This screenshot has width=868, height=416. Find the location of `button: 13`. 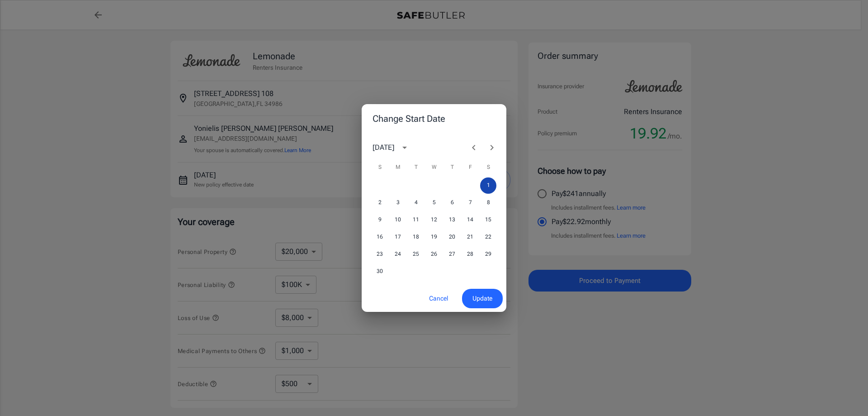

button: 13 is located at coordinates (452, 220).